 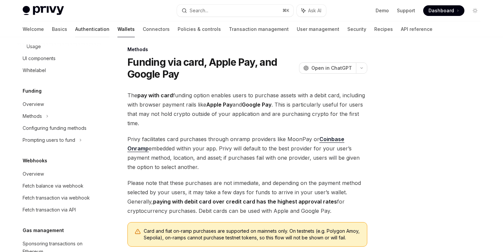 What do you see at coordinates (32, 91) in the screenshot?
I see `h5: Funding` at bounding box center [32, 91].